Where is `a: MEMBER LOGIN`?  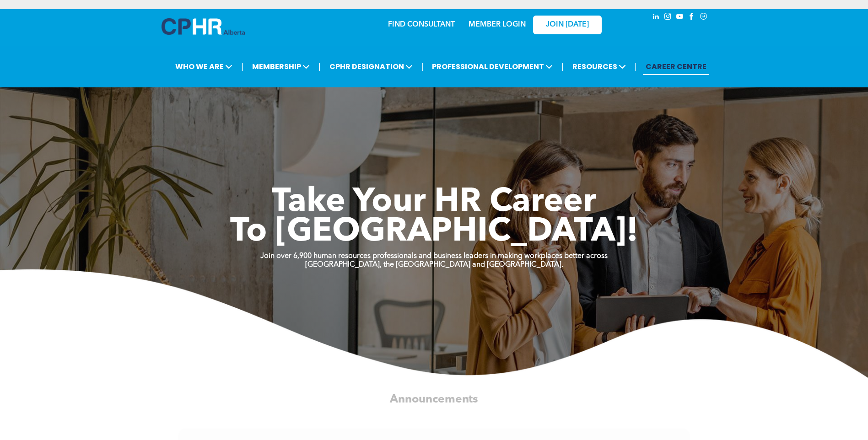
a: MEMBER LOGIN is located at coordinates (497, 25).